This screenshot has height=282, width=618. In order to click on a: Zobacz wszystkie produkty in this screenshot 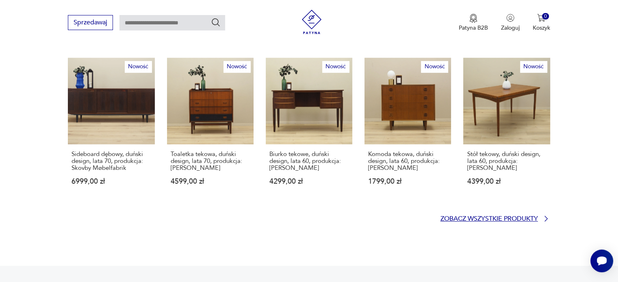, I will do `click(495, 218)`.